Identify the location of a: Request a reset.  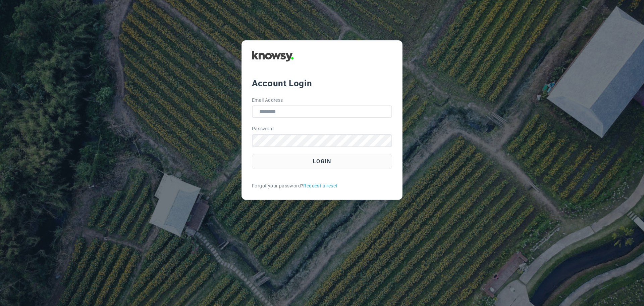
(321, 186).